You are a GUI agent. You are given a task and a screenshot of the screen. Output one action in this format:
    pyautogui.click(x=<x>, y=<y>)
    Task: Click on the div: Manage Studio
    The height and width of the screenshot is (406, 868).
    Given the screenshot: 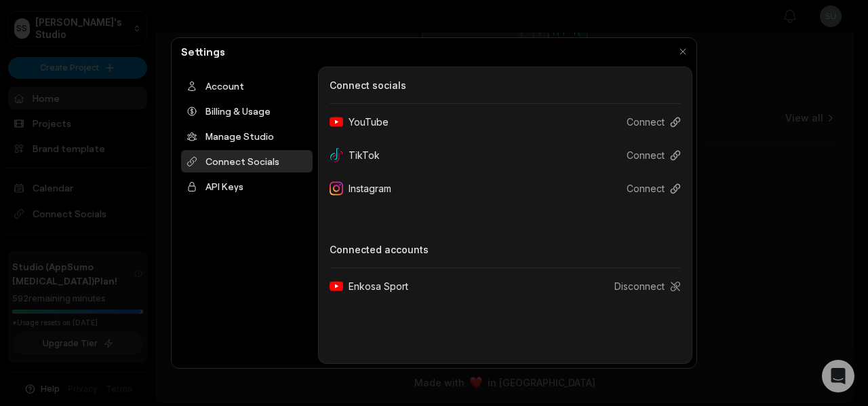 What is the action you would take?
    pyautogui.click(x=246, y=136)
    